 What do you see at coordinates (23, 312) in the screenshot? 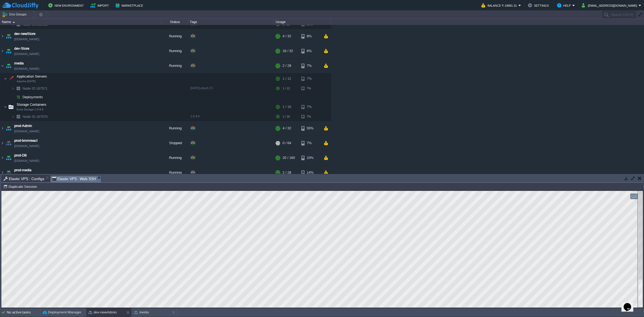
I see `div: No active tasks` at bounding box center [23, 312].